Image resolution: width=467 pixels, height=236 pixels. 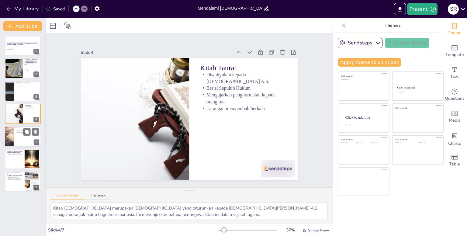 I want to click on button: Delete Slide, so click(x=36, y=132).